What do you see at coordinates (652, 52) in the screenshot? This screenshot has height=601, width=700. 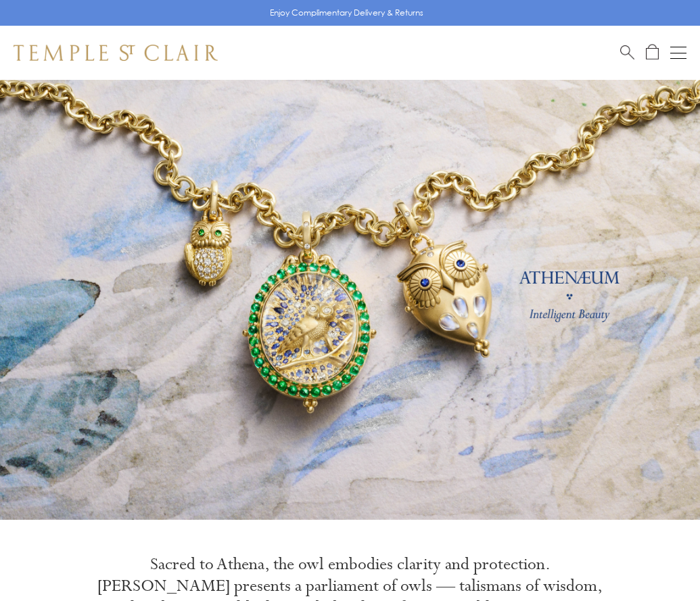 I see `a: Open Shopping Bag` at bounding box center [652, 52].